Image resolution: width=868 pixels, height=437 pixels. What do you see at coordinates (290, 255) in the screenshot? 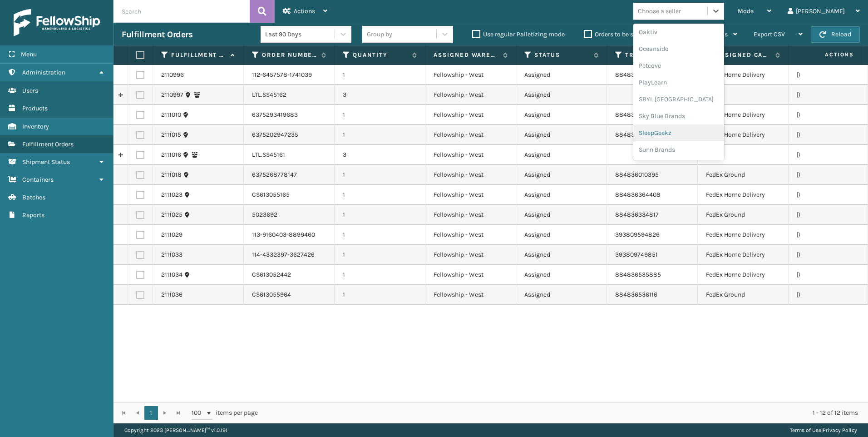
I see `td: 114-4332397-3627426` at bounding box center [290, 255].